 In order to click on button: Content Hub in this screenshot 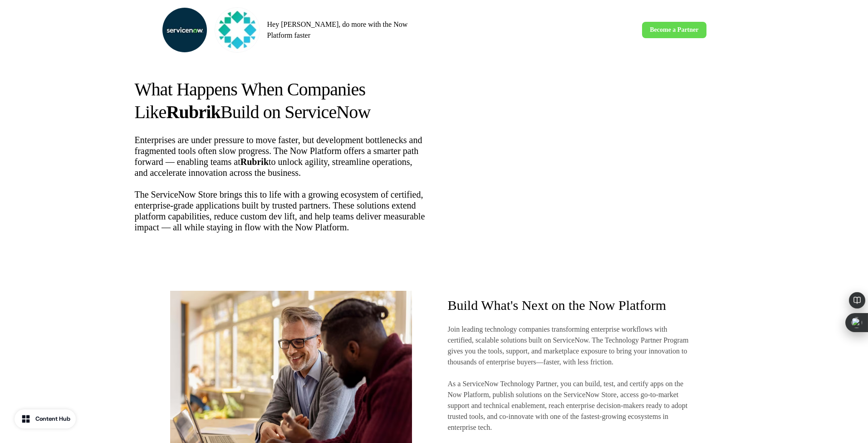, I will do `click(45, 419)`.